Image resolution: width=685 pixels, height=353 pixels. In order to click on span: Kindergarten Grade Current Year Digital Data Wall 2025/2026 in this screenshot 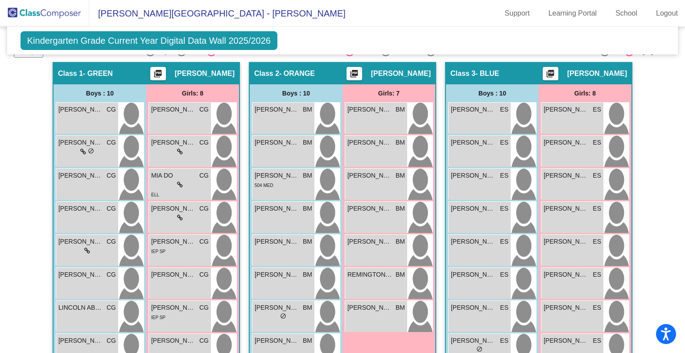, I will do `click(149, 41)`.